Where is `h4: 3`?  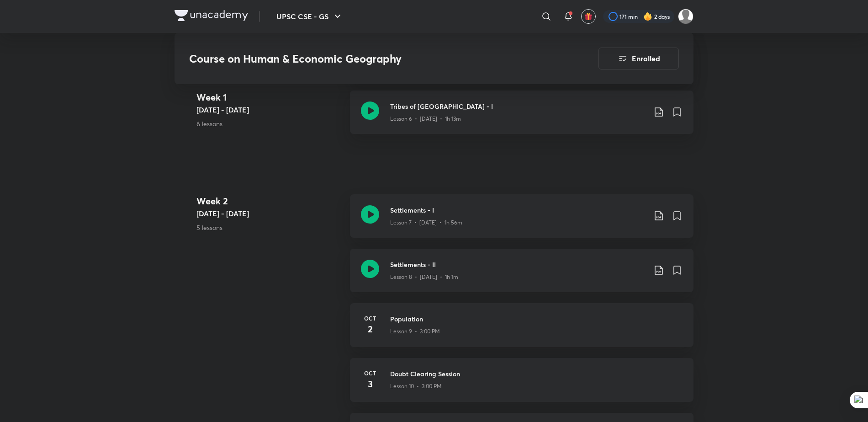
h4: 3 is located at coordinates (370, 384).